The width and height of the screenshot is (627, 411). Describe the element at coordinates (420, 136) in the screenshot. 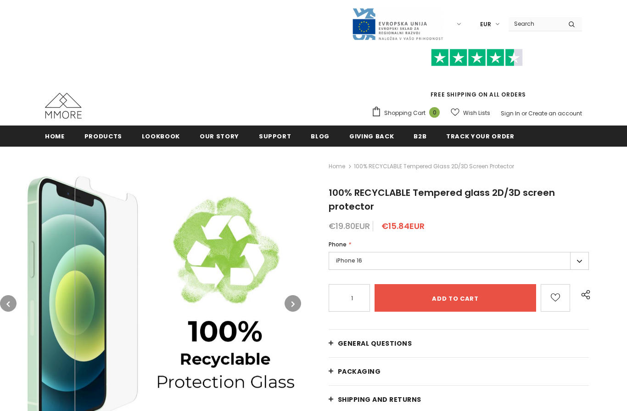

I see `span: B2B` at that location.